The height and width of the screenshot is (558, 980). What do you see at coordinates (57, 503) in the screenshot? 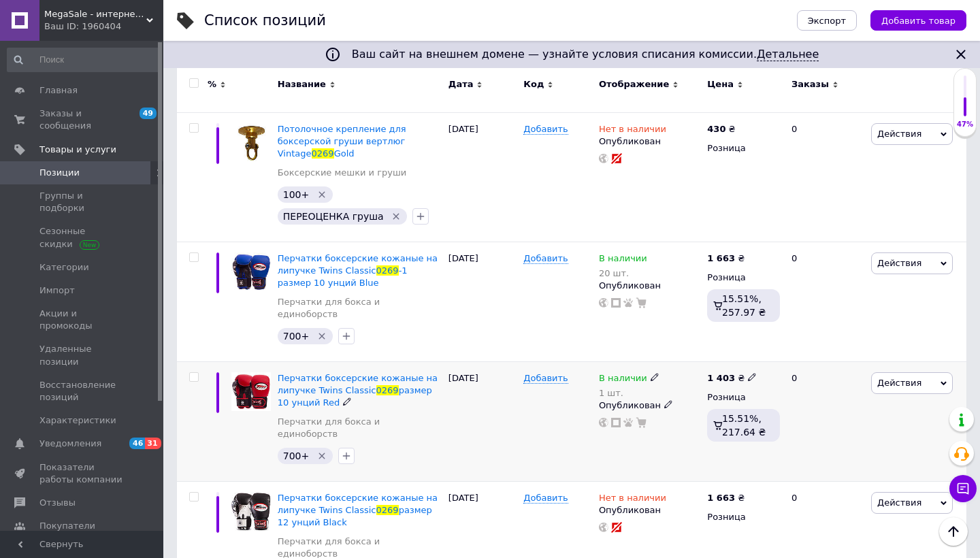
I see `span: Отзывы` at bounding box center [57, 503].